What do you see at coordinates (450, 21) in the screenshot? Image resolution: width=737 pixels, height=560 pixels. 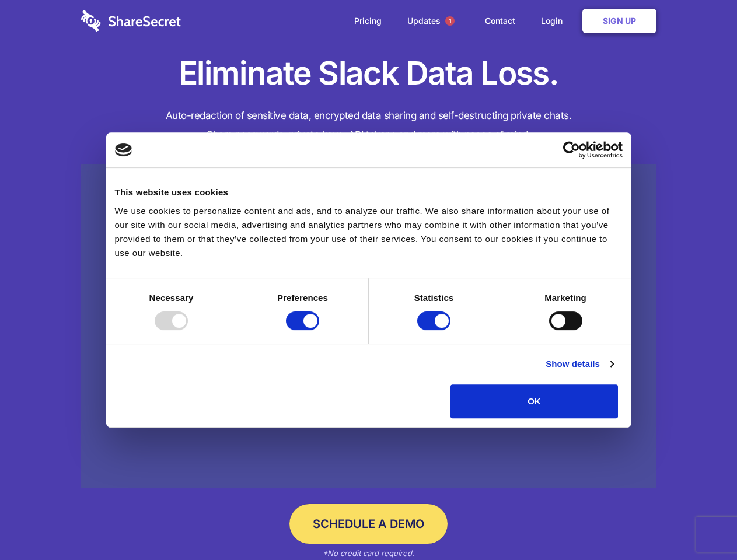 I see `span: 1` at bounding box center [450, 21].